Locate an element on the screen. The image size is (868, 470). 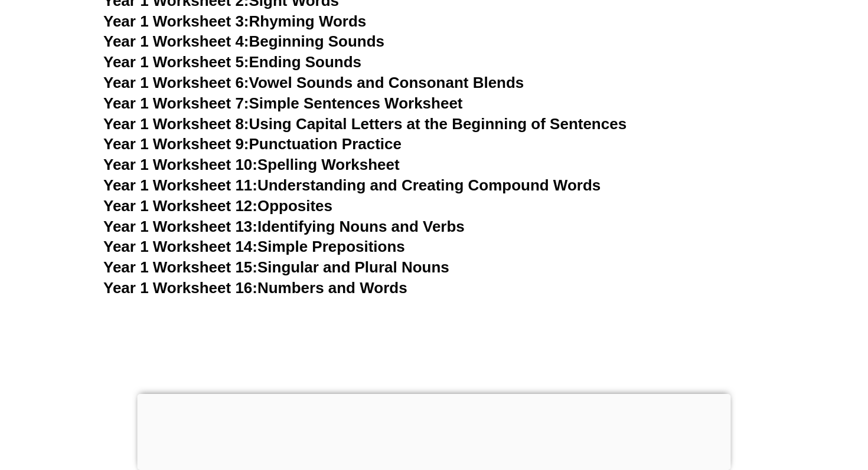
a: Year 1 Worksheet 7:Simple Sentences Worksheet is located at coordinates (283, 103).